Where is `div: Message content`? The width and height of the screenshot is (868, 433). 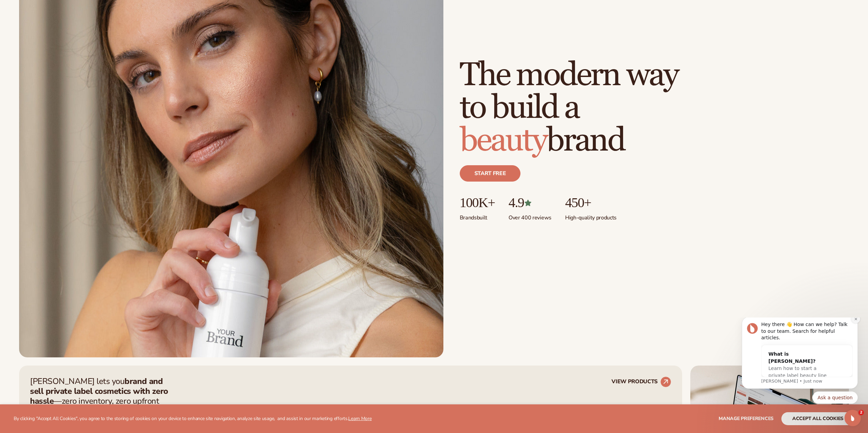 div: Message content is located at coordinates (75, 32).